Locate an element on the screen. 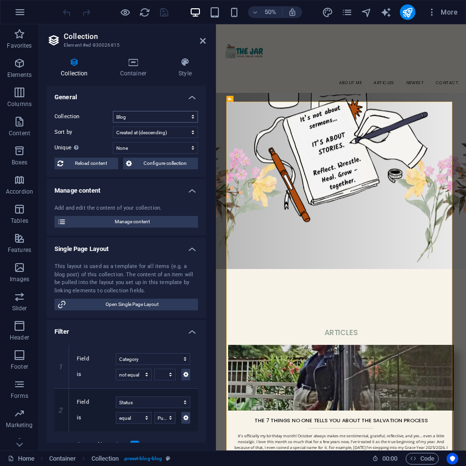 This screenshot has width=466, height=466. button: 50% is located at coordinates (265, 12).